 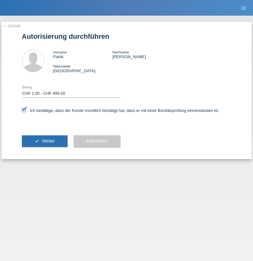 I want to click on button: check Weiter, so click(x=45, y=141).